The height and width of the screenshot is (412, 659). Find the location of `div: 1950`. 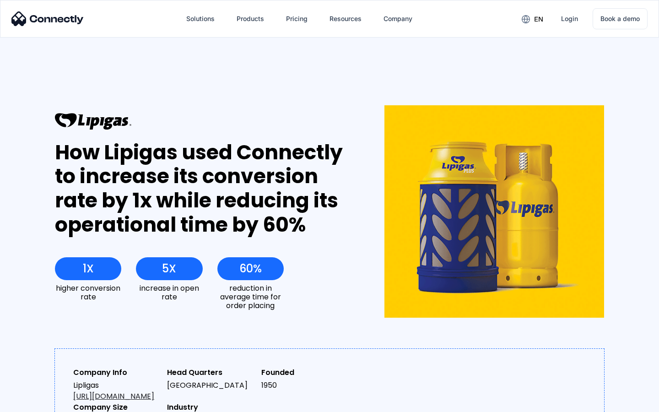

div: 1950 is located at coordinates (304, 385).